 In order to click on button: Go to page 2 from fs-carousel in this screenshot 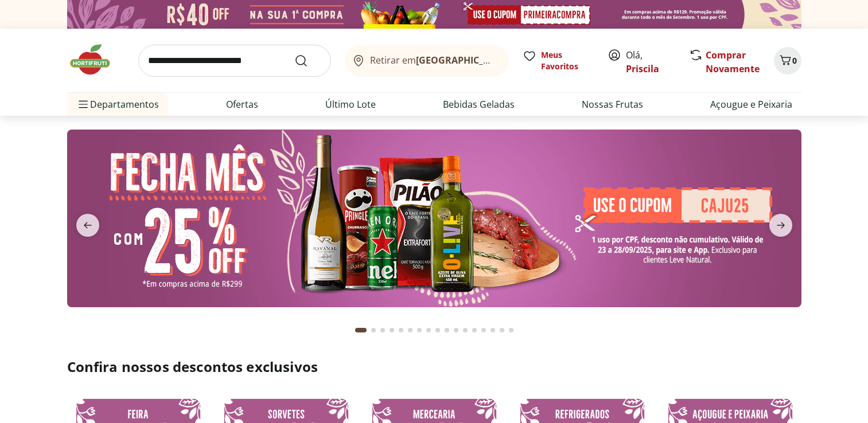, I will do `click(373, 330)`.